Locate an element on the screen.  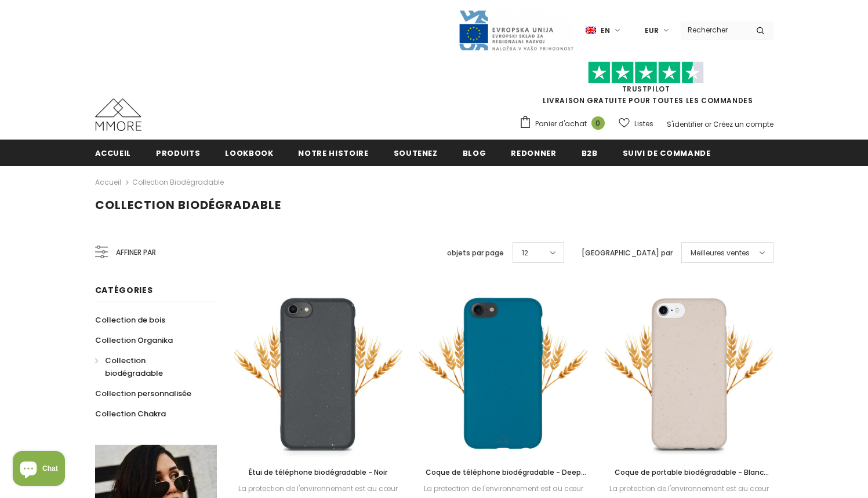
a: Lookbook is located at coordinates (249, 152).